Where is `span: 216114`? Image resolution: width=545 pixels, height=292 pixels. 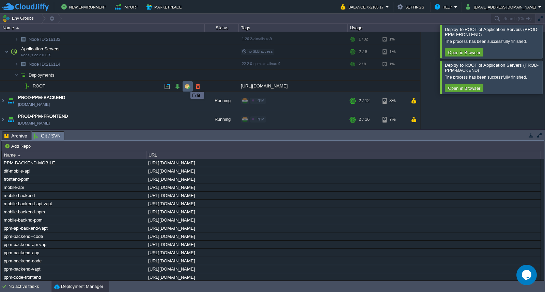
span: 216114 is located at coordinates (45, 64).